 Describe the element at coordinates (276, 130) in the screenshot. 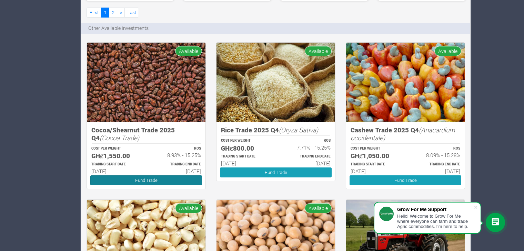

I see `h5: Rice Trade 2025 Q4` at that location.